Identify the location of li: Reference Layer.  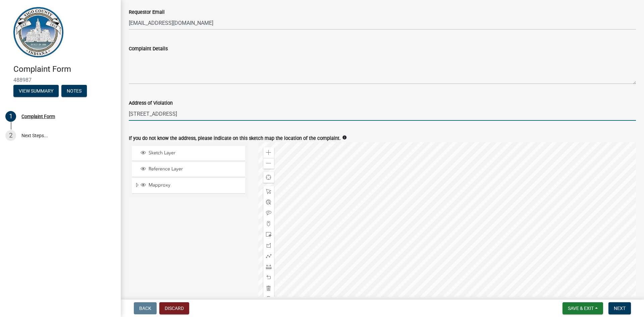
(188, 170).